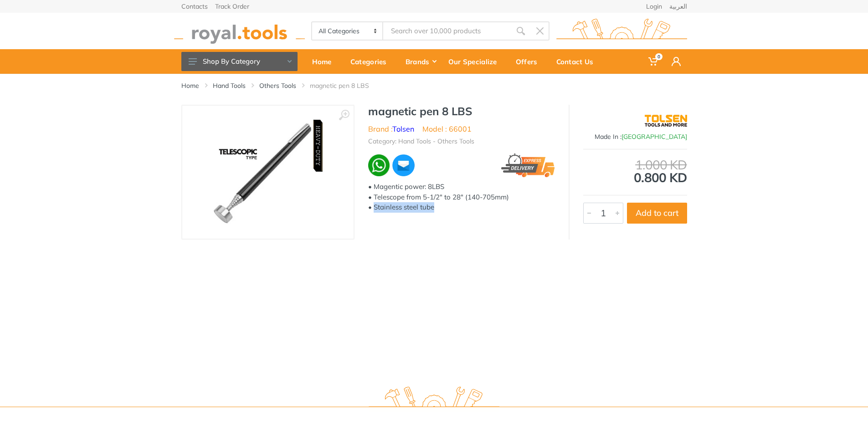 The height and width of the screenshot is (434, 868). I want to click on li: Brand :, so click(391, 129).